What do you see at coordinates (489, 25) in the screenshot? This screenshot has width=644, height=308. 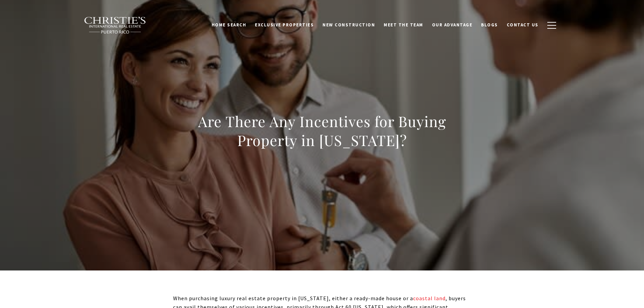 I see `a: Blogs` at bounding box center [489, 25].